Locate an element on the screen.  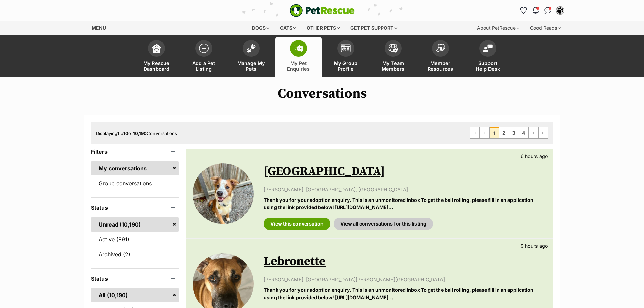
a: Page 3 is located at coordinates (514, 133).